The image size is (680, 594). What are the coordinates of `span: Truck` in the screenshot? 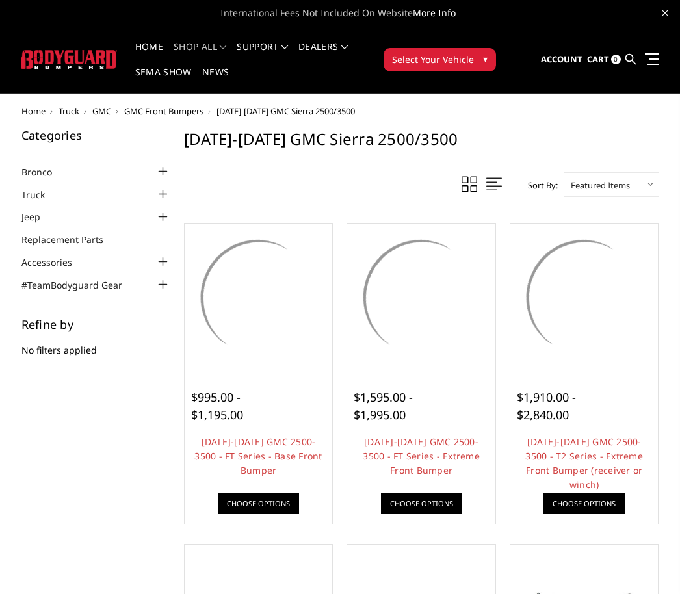 It's located at (69, 111).